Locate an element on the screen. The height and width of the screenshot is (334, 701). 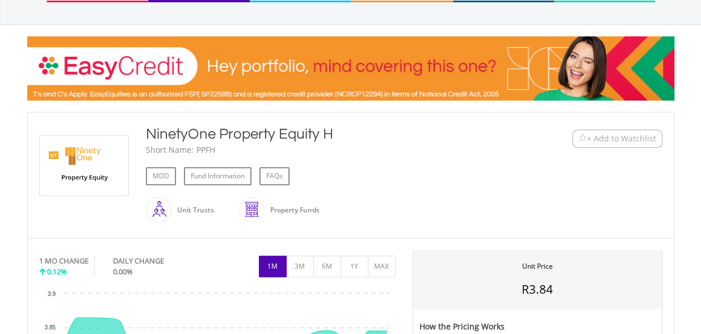
div: NinetyOne Property Equity H is located at coordinates (324, 134).